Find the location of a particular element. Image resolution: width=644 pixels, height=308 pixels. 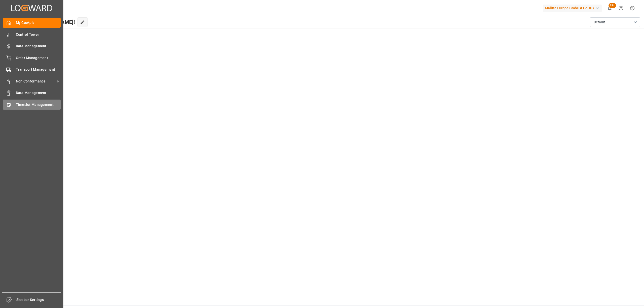

span: Default is located at coordinates (599, 22).